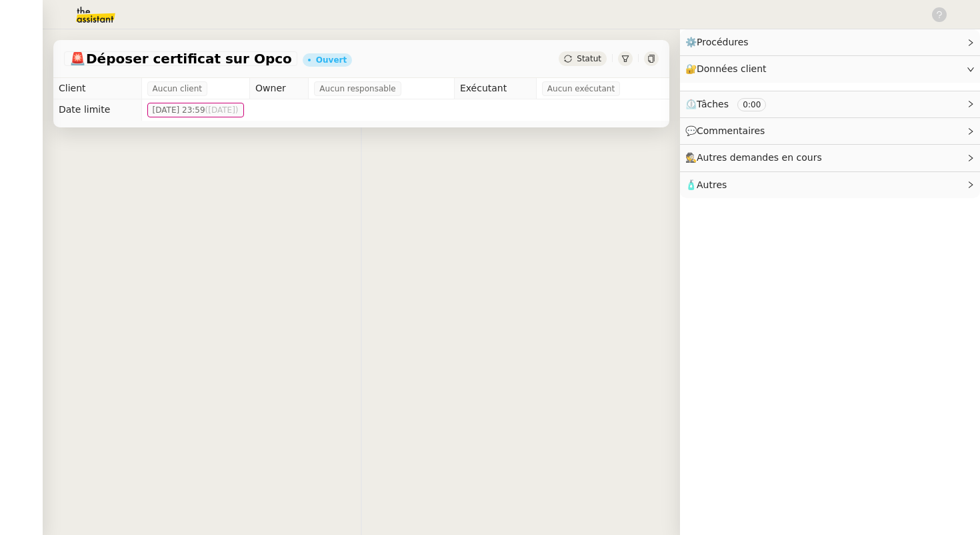  I want to click on span: Aucun responsable, so click(357, 89).